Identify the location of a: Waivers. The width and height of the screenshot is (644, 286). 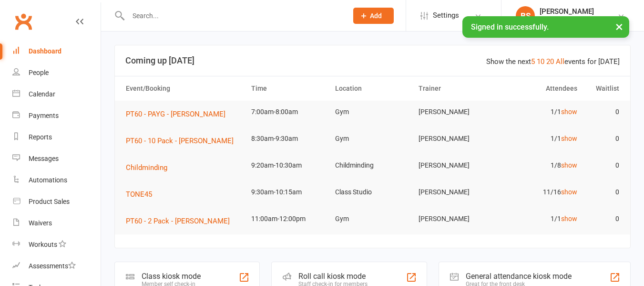
(56, 223).